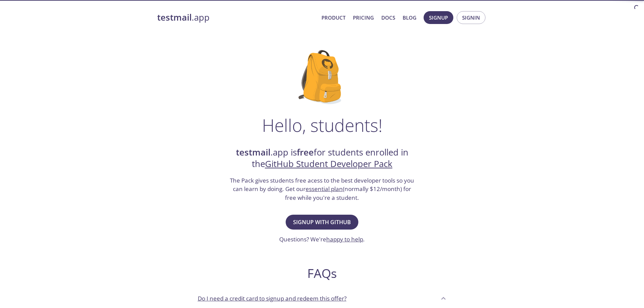 Image resolution: width=644 pixels, height=308 pixels. Describe the element at coordinates (272, 299) in the screenshot. I see `p: Do I need a credit card to signup and redeem this offer?` at that location.